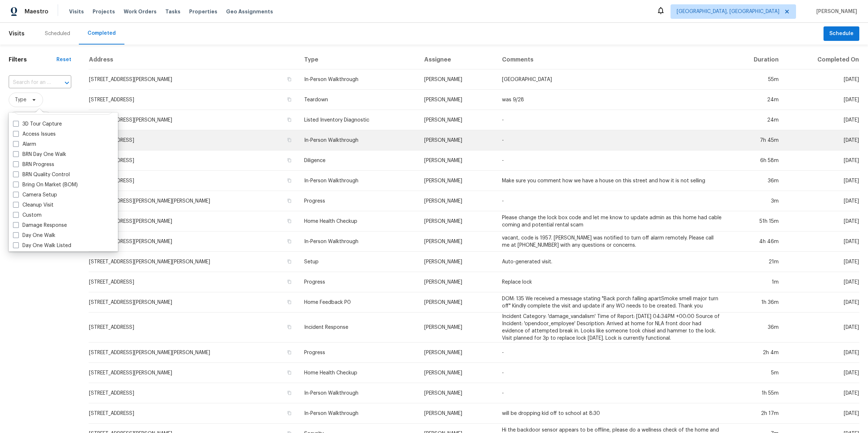 The image size is (868, 433). Describe the element at coordinates (24, 145) in the screenshot. I see `label: Alarm` at that location.